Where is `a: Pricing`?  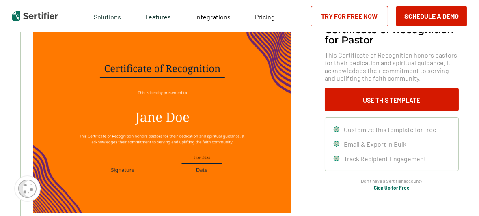 a: Pricing is located at coordinates (265, 16).